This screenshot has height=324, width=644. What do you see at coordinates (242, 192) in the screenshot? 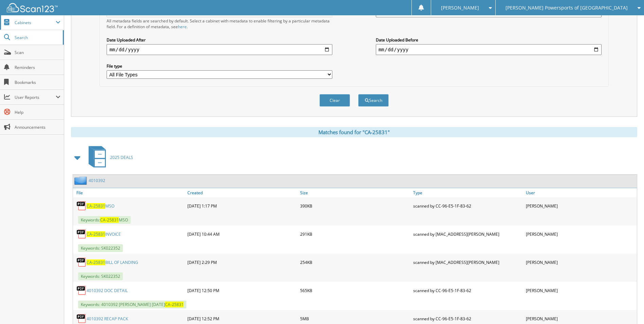
I see `a: Created` at bounding box center [242, 192].